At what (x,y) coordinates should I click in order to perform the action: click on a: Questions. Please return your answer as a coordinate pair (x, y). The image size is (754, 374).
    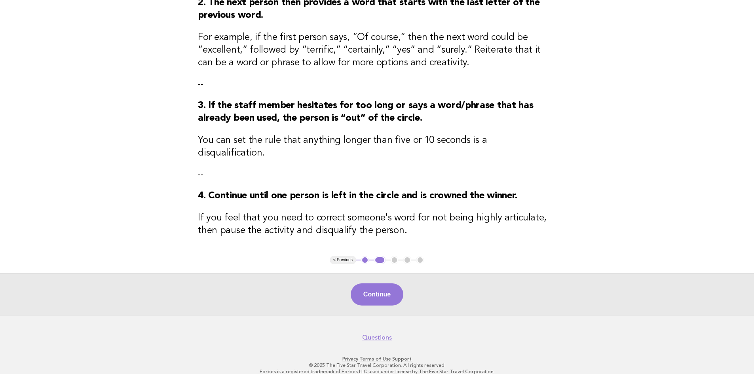
    Looking at the image, I should click on (377, 338).